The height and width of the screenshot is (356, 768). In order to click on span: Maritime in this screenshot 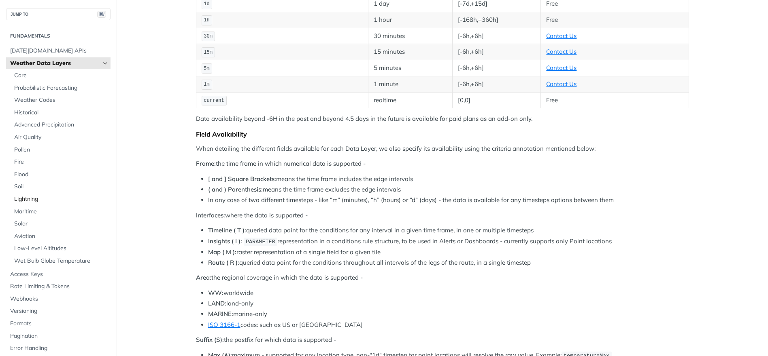, I will do `click(61, 212)`.